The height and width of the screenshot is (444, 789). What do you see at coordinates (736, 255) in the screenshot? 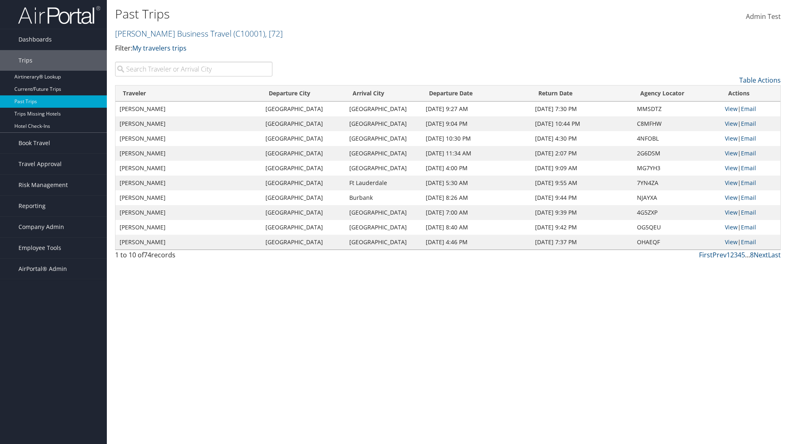
I see `a: 3` at bounding box center [736, 255].